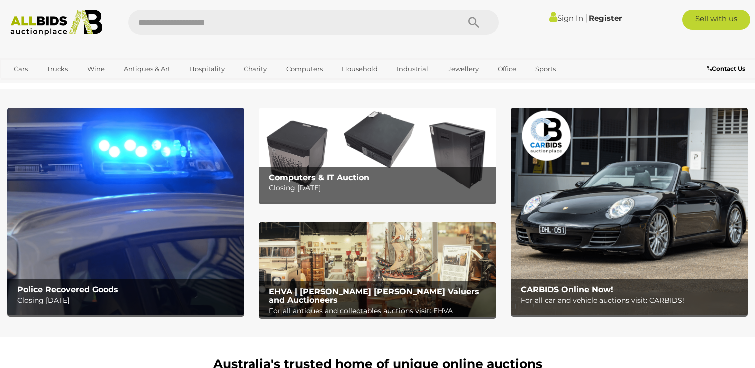 This screenshot has height=368, width=755. What do you see at coordinates (629, 212) in the screenshot?
I see `a: CARBIDS Online Now! CARBIDS Online Now! For all car and vehicle auctions visit: CARBIDS!` at bounding box center [629, 212].